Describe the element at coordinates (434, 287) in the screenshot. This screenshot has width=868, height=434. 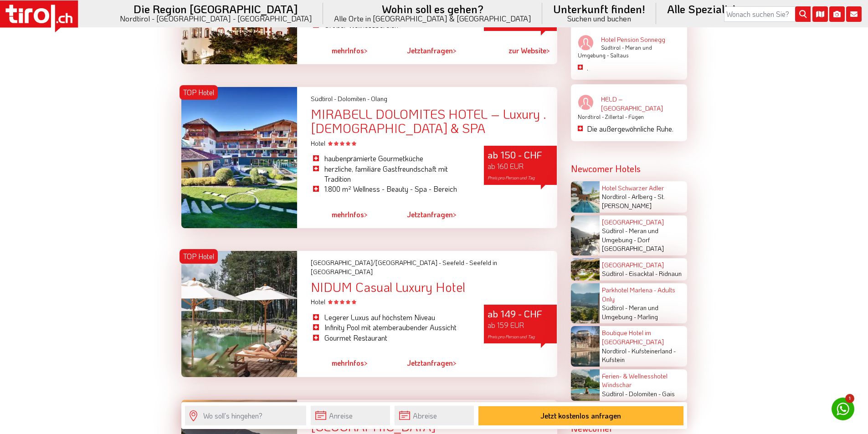
I see `div: NIDUM Casual Luxury Hotel` at that location.